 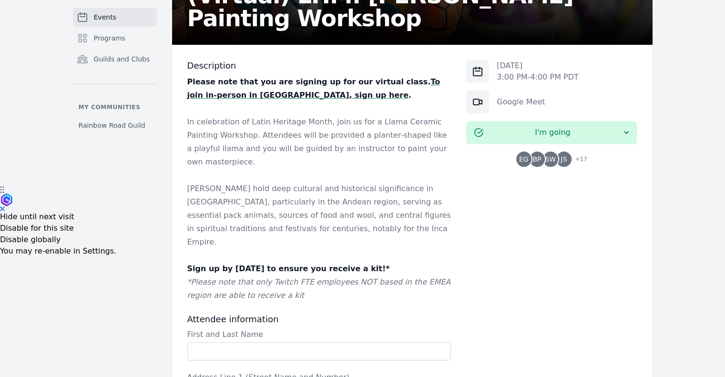 What do you see at coordinates (319, 142) in the screenshot?
I see `p: In celebration of Latin Heritage Month, join us for a Llama Ceramic Painting Workshop. Attendees ...` at bounding box center [319, 142].